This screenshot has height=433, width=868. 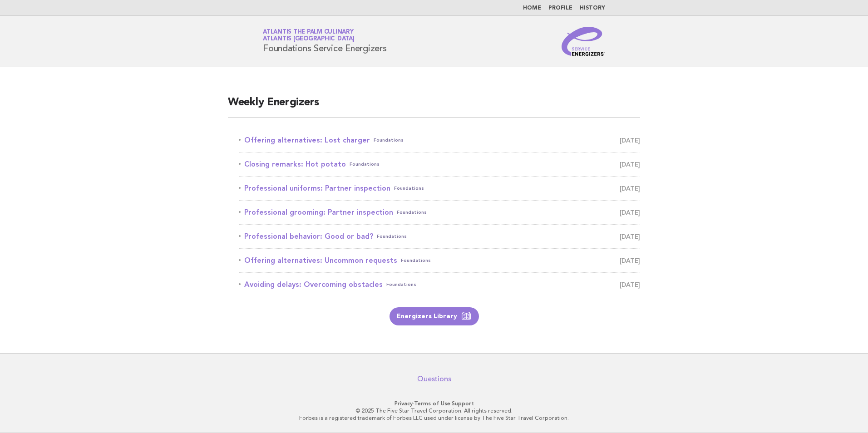 I want to click on p: Forbes is a registered trademark of Forbes LLC used under license by The Five Star Travel Corpora..., so click(x=434, y=418).